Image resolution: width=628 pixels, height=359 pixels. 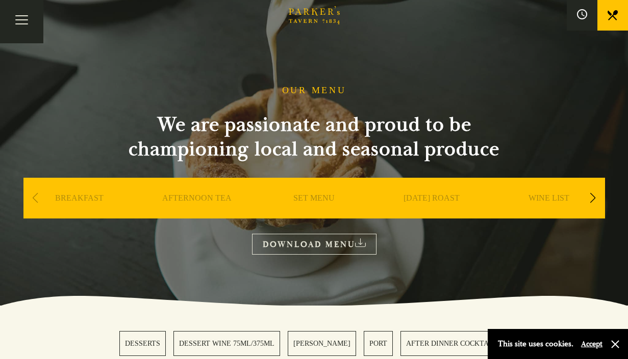 I want to click on h2: We are passionate and proud to be championing local and seasonal produce, so click(x=314, y=137).